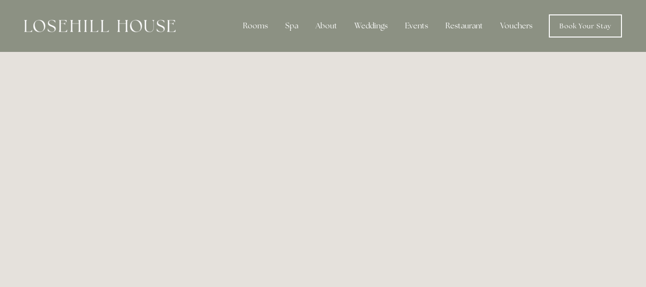  What do you see at coordinates (417, 26) in the screenshot?
I see `div: Events` at bounding box center [417, 26].